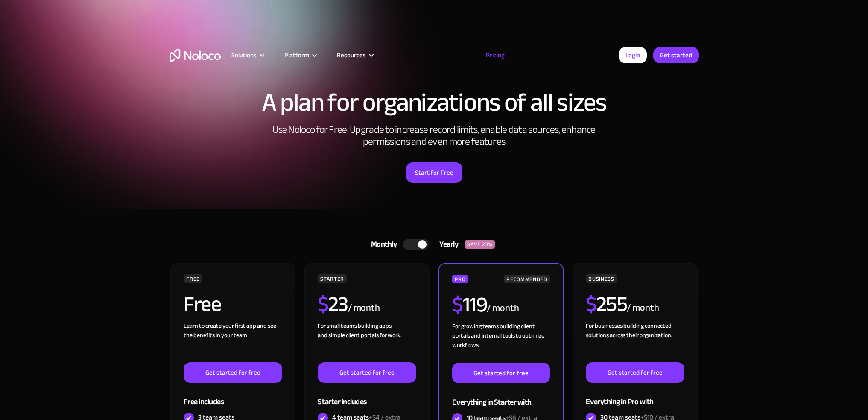 Image resolution: width=868 pixels, height=420 pixels. I want to click on div: RECOMMENDED, so click(526, 279).